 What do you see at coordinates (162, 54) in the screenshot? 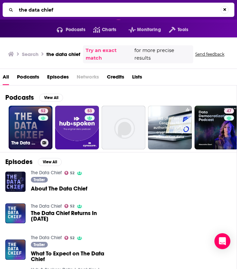
I see `span: for more precise results` at bounding box center [162, 54].